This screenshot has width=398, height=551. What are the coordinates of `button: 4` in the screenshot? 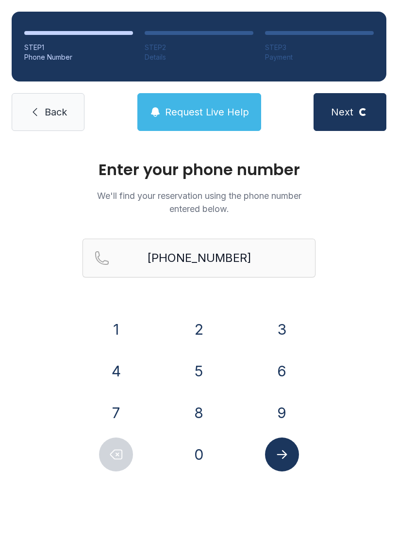 It's located at (116, 371).